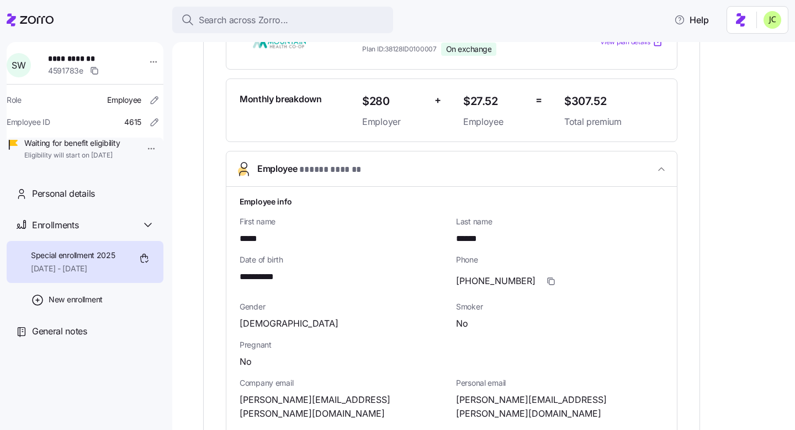 This screenshot has width=795, height=430. I want to click on a: View plan details, so click(632, 42).